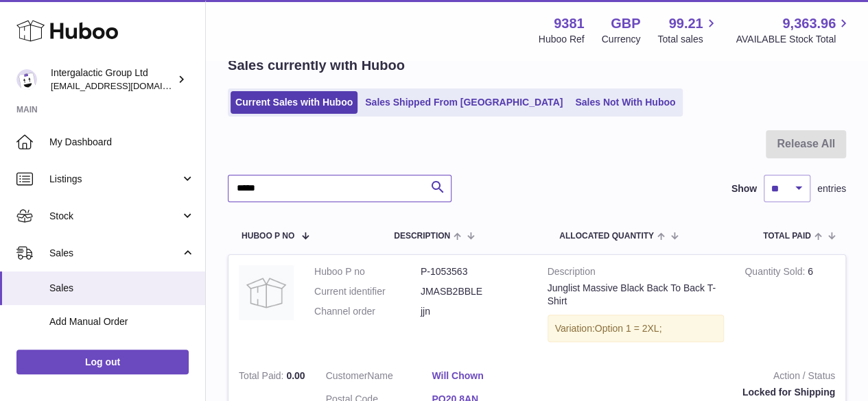  Describe the element at coordinates (473, 271) in the screenshot. I see `dd: P-1053563` at that location.